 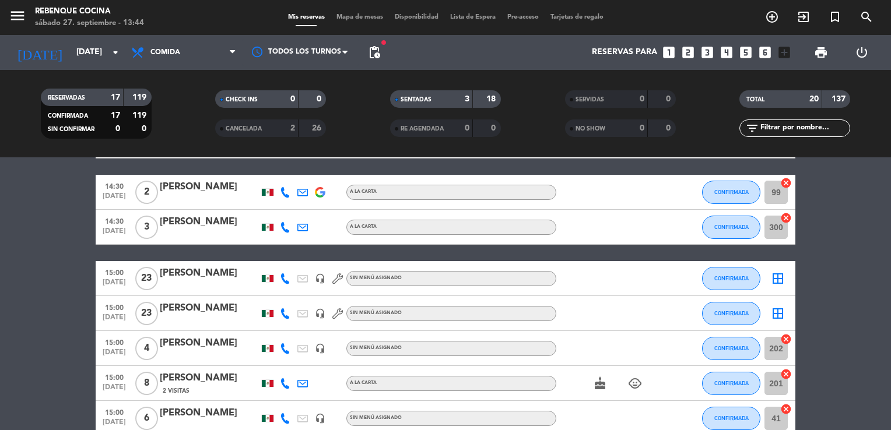 I want to click on i: looks_6, so click(x=765, y=52).